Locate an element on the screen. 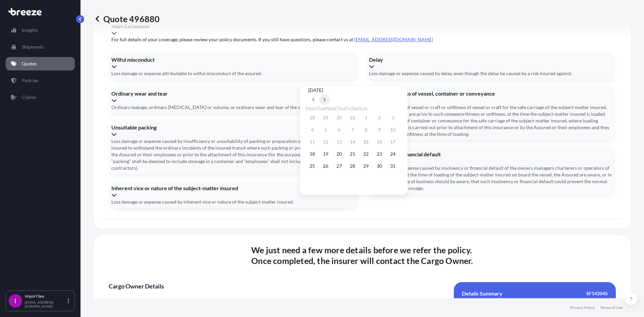  button: 24 is located at coordinates (393, 154).